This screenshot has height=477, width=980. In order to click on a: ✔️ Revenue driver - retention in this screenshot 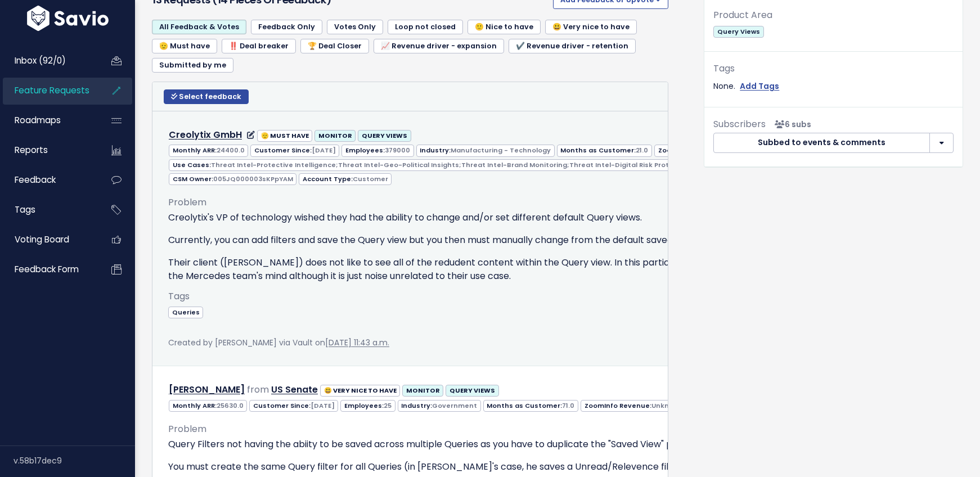, I will do `click(572, 46)`.